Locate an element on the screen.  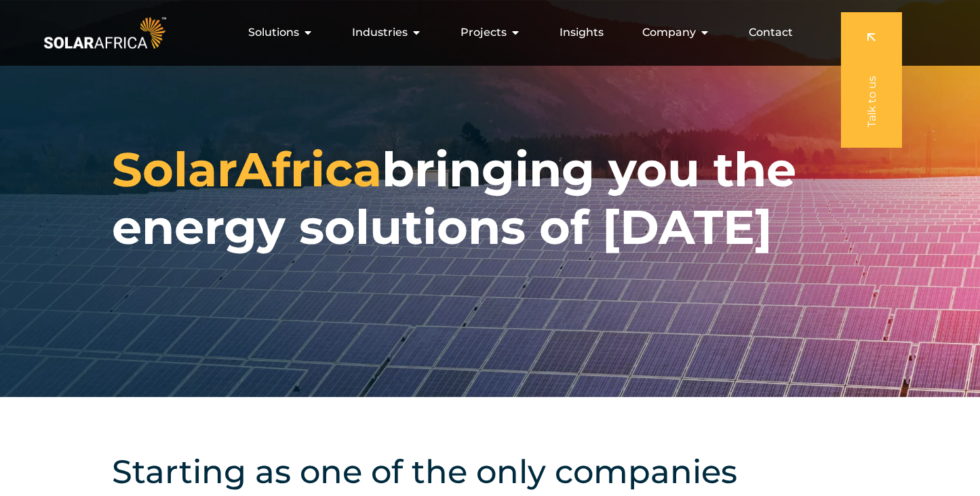
a: Insights is located at coordinates (582, 32).